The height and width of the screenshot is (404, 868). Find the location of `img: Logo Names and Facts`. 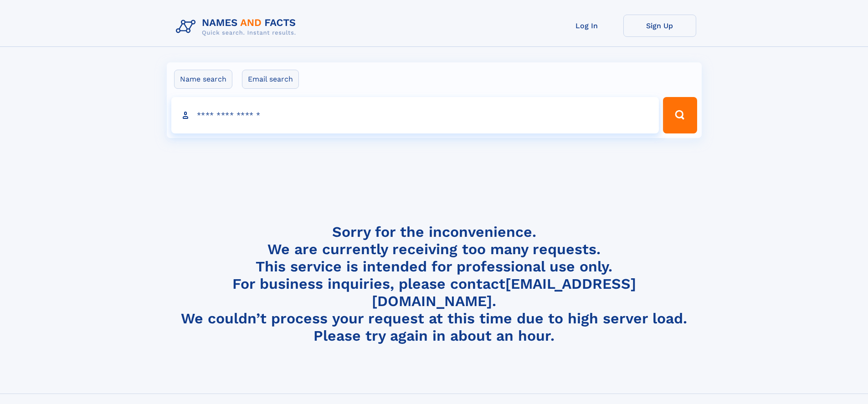

img: Logo Names and Facts is located at coordinates (238, 26).